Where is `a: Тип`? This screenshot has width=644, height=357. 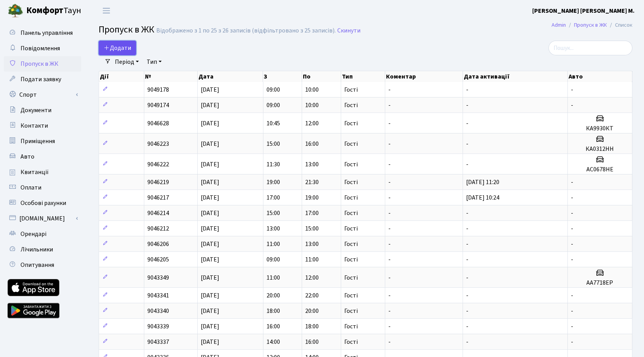
a: Тип is located at coordinates (154, 62).